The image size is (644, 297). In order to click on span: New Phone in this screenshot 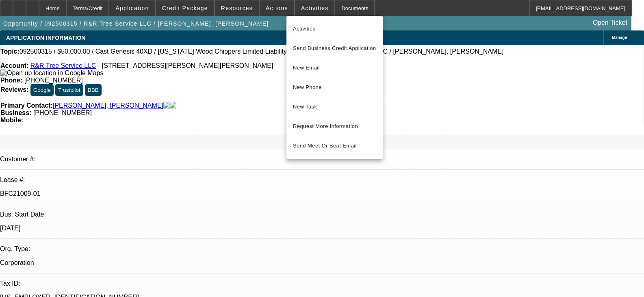, I will do `click(334, 87)`.